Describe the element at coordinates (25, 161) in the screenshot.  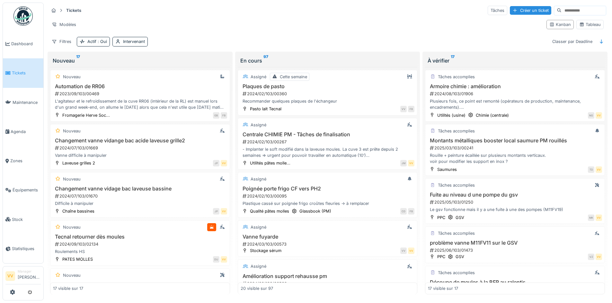
I see `span: Zones` at that location.